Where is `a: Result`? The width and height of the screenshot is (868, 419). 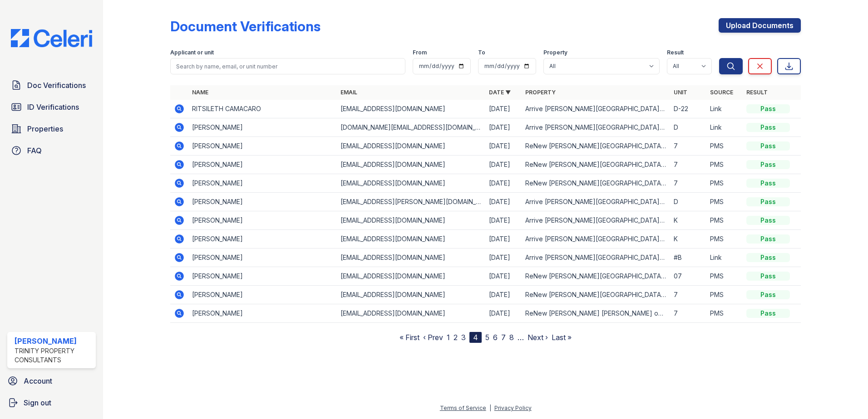
a: Result is located at coordinates (757, 92).